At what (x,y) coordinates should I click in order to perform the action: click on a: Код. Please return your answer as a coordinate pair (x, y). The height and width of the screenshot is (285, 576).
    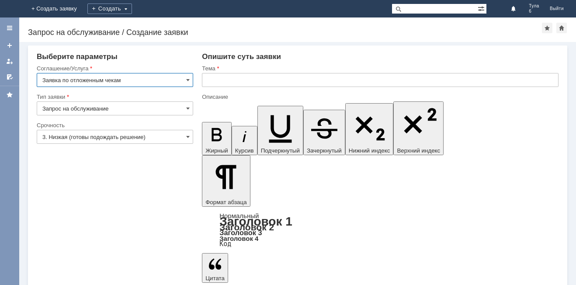
    Looking at the image, I should click on (225, 244).